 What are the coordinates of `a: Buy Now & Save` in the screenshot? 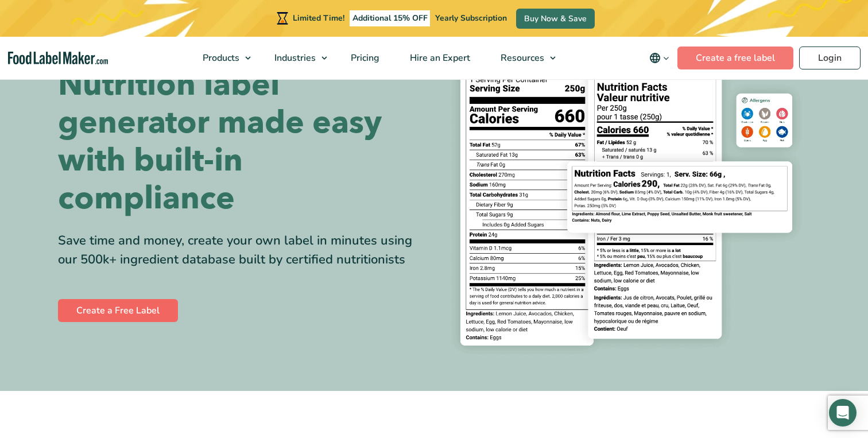 It's located at (555, 18).